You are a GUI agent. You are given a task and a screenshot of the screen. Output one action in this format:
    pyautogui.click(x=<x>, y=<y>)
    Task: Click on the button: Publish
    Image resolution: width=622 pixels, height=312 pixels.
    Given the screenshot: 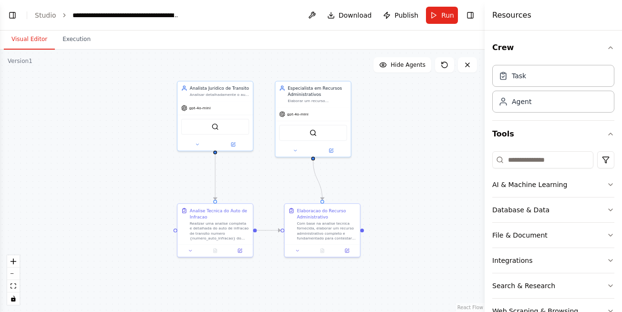 What is the action you would take?
    pyautogui.click(x=401, y=15)
    